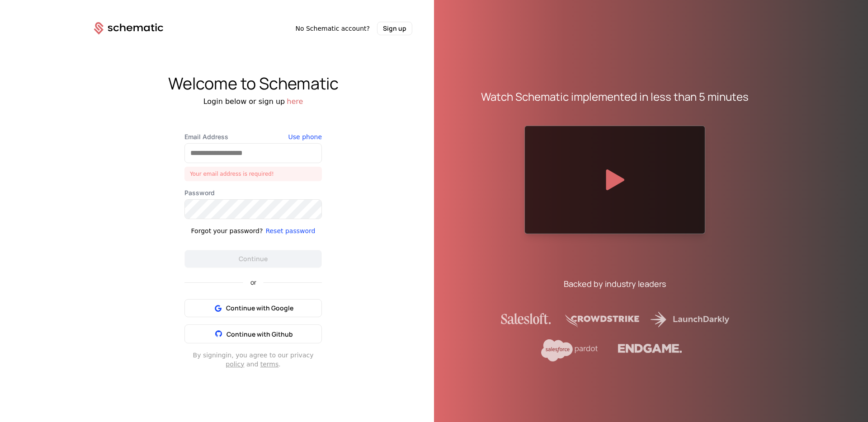  I want to click on button: Continue with Google, so click(253, 308).